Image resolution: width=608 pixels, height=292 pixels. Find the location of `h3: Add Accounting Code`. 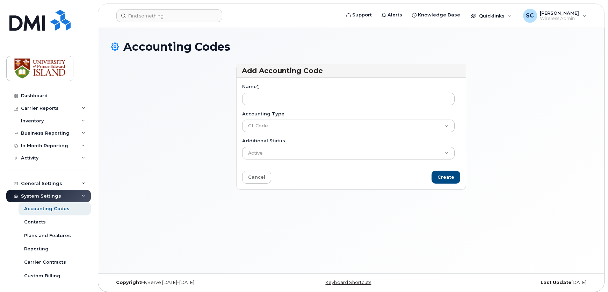

h3: Add Accounting Code is located at coordinates (351, 71).